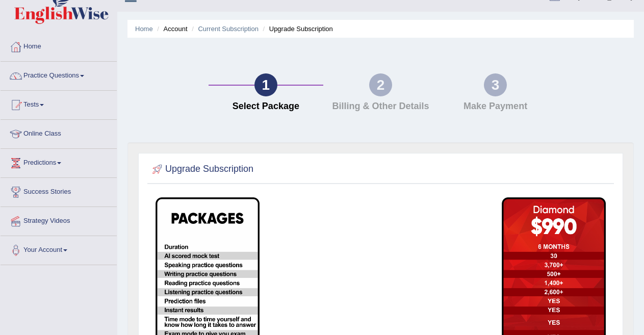  Describe the element at coordinates (59, 133) in the screenshot. I see `a: Online Class` at that location.